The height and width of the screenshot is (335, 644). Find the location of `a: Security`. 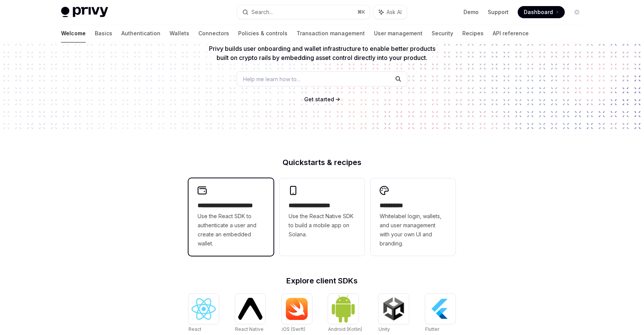

a: Security is located at coordinates (442, 33).